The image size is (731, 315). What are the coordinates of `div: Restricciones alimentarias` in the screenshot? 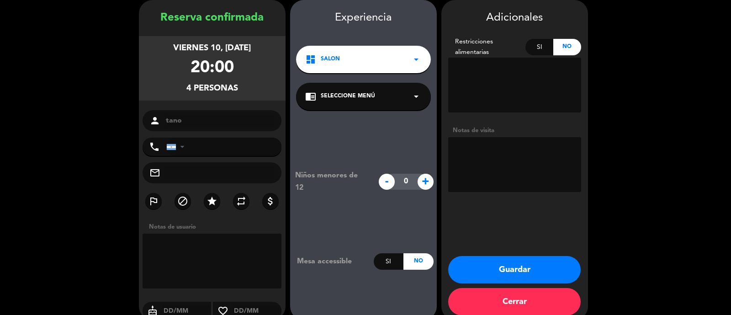 It's located at (487, 47).